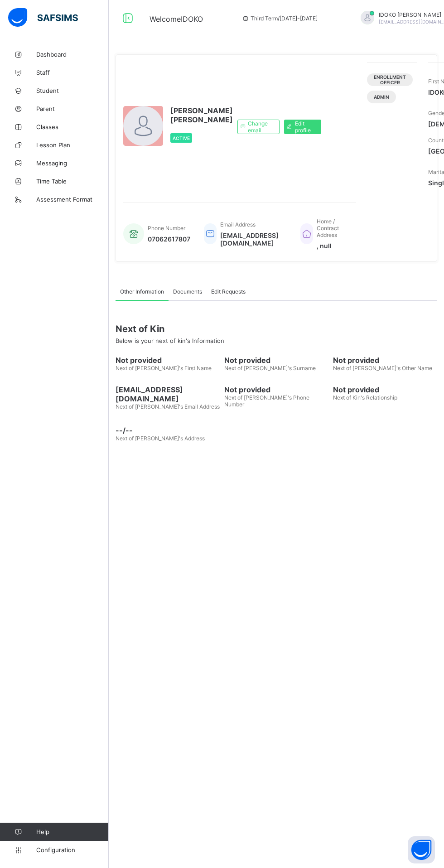 This screenshot has width=444, height=868. I want to click on span: Admin, so click(382, 97).